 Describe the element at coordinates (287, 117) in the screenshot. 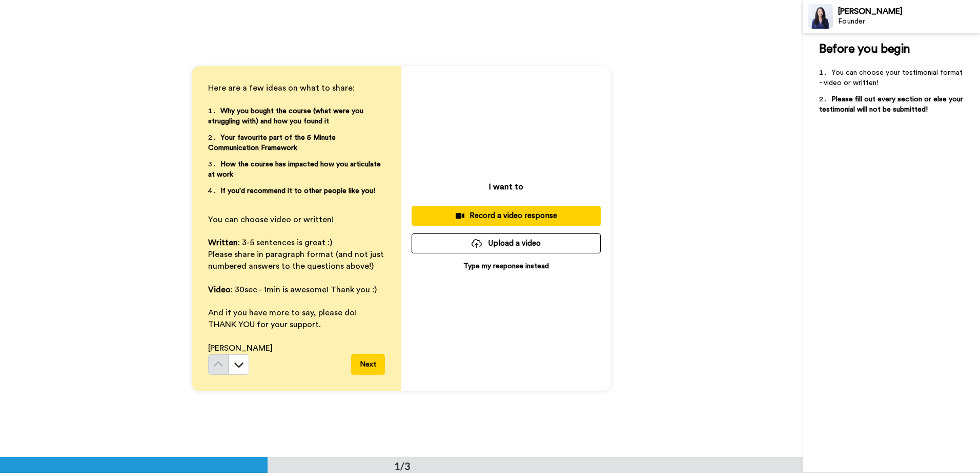

I see `span: Why you bought the course (what were you struggling with) and how you found it` at that location.